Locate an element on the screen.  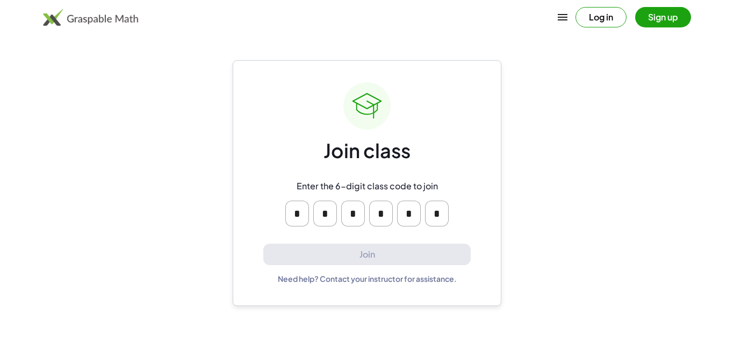
div: Enter the 6-digit class code to join is located at coordinates (367, 186).